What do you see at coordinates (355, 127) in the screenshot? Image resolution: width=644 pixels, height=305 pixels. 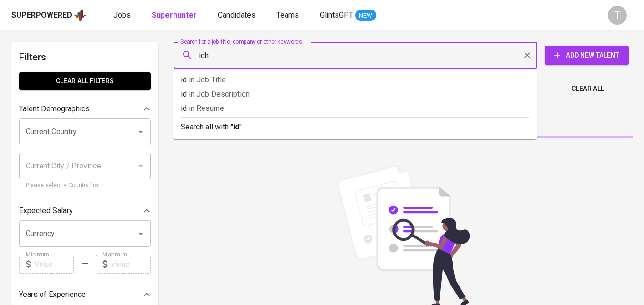 I see `p: Search all with " "` at bounding box center [355, 127].